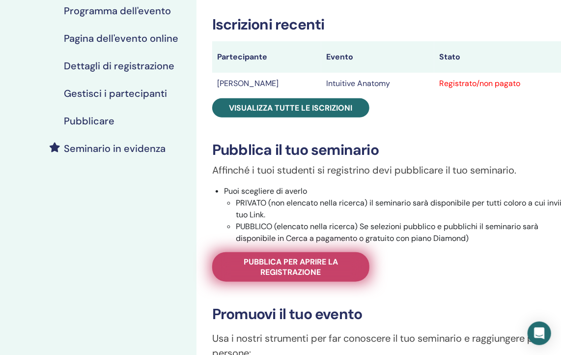 The height and width of the screenshot is (355, 561). What do you see at coordinates (378, 84) in the screenshot?
I see `td: Intuitive Anatomy` at bounding box center [378, 84].